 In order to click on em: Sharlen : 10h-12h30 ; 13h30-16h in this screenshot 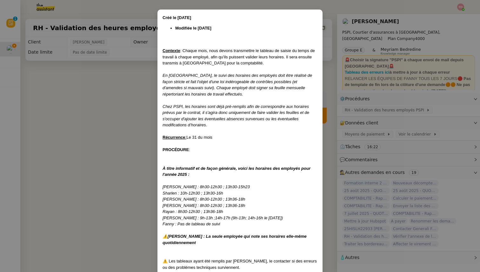, I will do `click(193, 193)`.